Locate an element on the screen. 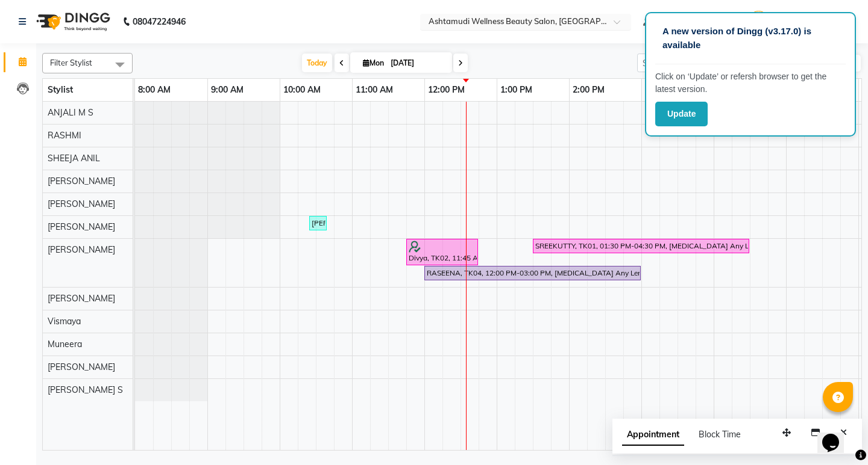  button: Update is located at coordinates (681, 114).